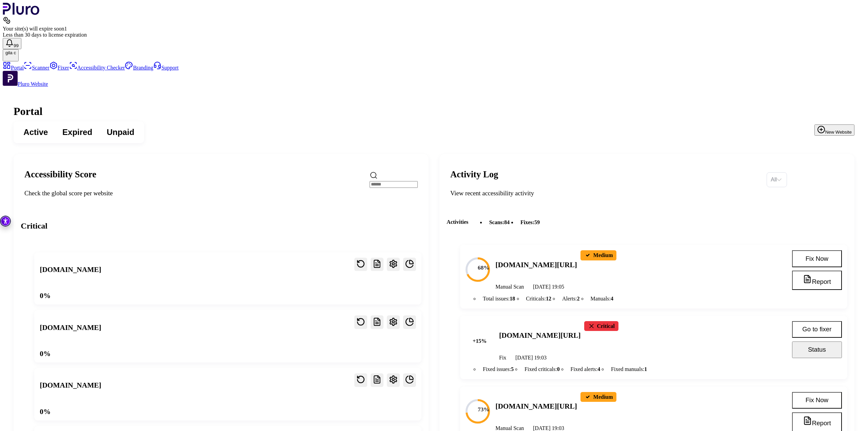  I want to click on li: fixes :, so click(530, 222).